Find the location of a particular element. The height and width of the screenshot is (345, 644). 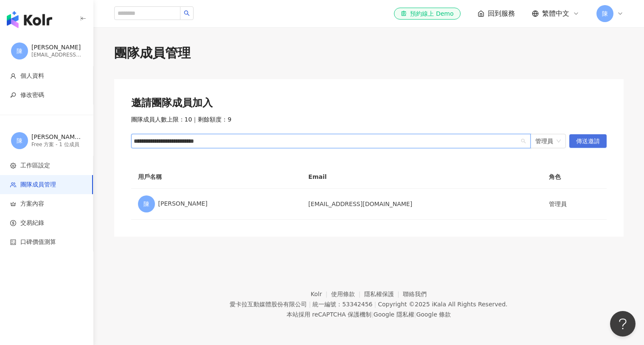

th: Email is located at coordinates (421, 177).